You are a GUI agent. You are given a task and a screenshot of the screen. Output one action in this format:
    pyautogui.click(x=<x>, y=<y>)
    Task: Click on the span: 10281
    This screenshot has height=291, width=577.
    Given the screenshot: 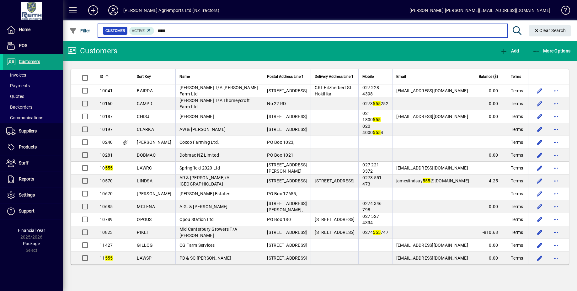 What is the action you would take?
    pyautogui.click(x=106, y=155)
    